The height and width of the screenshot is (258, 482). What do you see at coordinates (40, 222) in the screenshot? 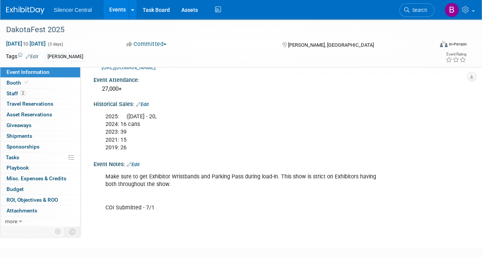
I see `a: more` at bounding box center [40, 222].